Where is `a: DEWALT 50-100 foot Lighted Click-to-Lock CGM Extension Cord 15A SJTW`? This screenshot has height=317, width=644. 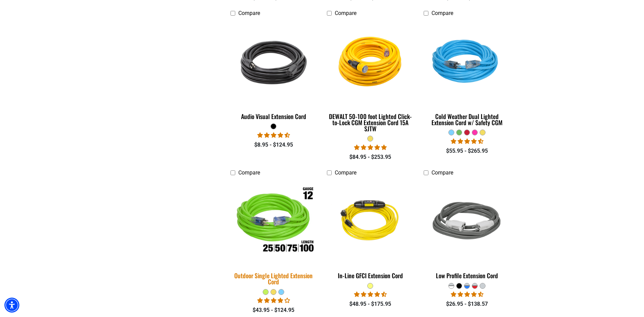 a: DEWALT 50-100 foot Lighted Click-to-Lock CGM Extension Cord 15A SJTW is located at coordinates (370, 78).